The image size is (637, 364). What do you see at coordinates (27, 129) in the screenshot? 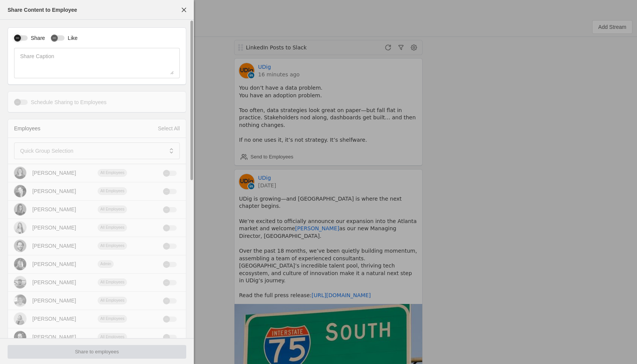
I see `span: Employees` at bounding box center [27, 129].